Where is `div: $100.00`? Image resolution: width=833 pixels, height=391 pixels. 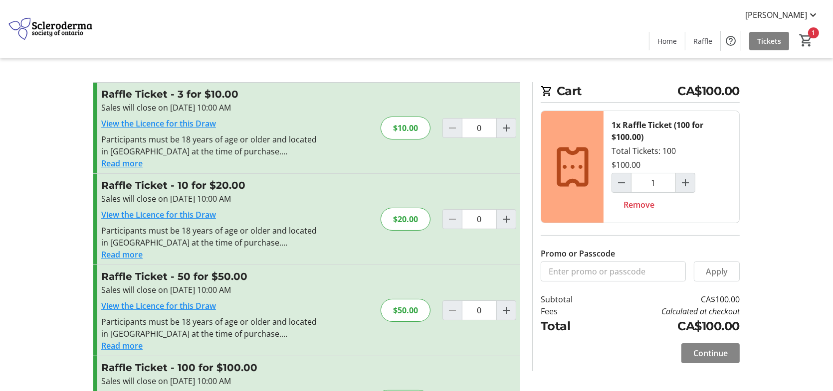 div: $100.00 is located at coordinates (626, 165).